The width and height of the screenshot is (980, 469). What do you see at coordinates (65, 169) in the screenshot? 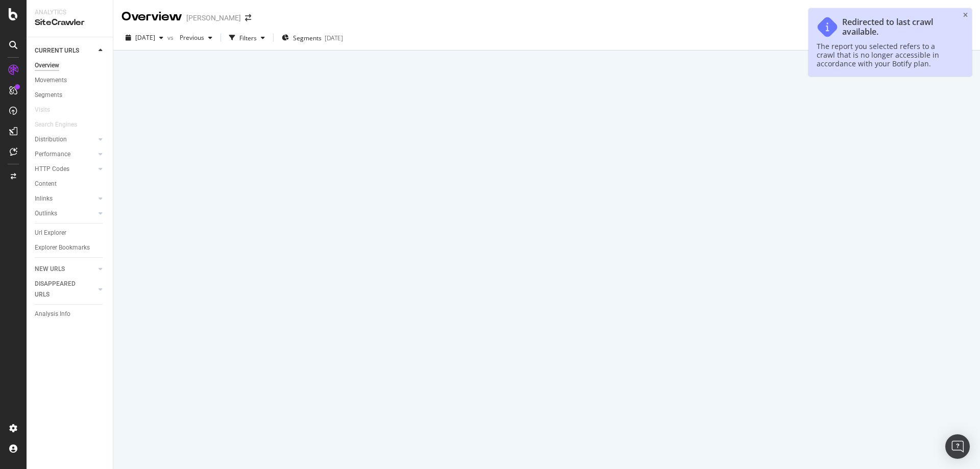
I see `a: HTTP Codes` at bounding box center [65, 169].